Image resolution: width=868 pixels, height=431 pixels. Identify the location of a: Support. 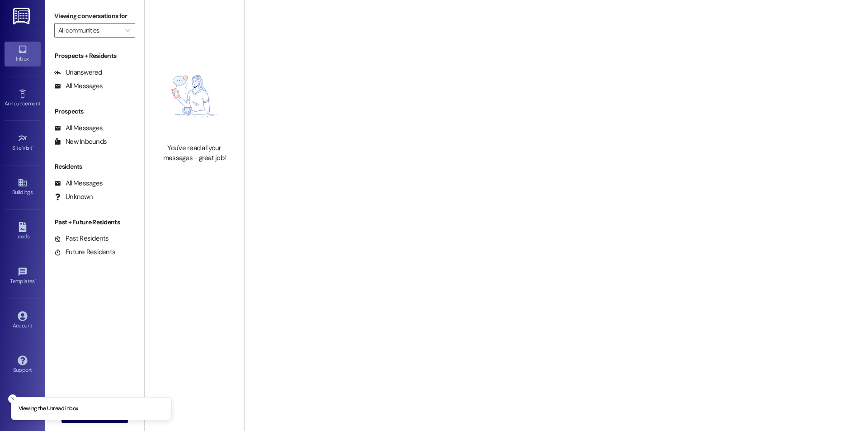
(23, 365).